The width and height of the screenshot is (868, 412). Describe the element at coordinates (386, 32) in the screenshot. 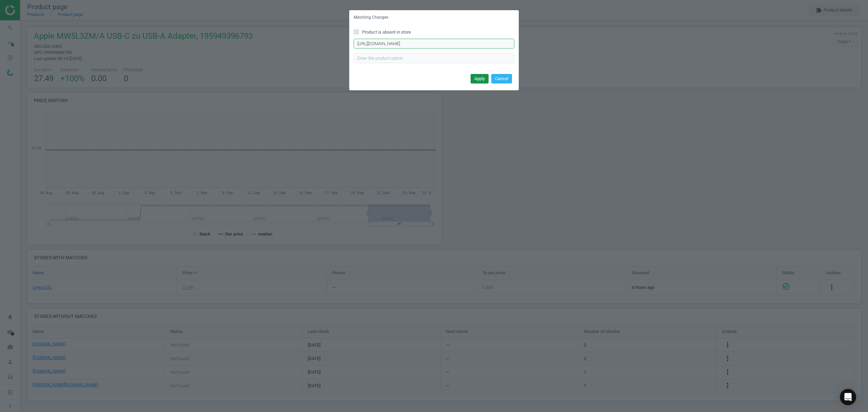

I see `span: Product is absent in store` at that location.